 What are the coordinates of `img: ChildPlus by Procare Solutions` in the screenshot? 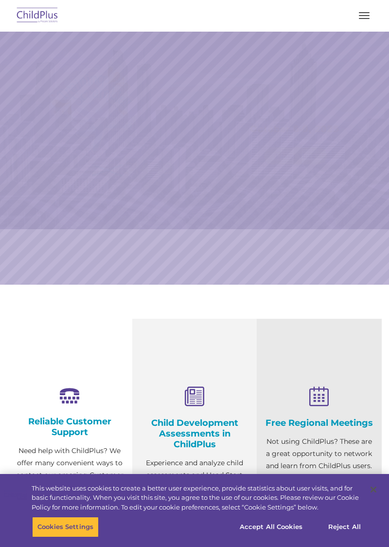 It's located at (37, 16).